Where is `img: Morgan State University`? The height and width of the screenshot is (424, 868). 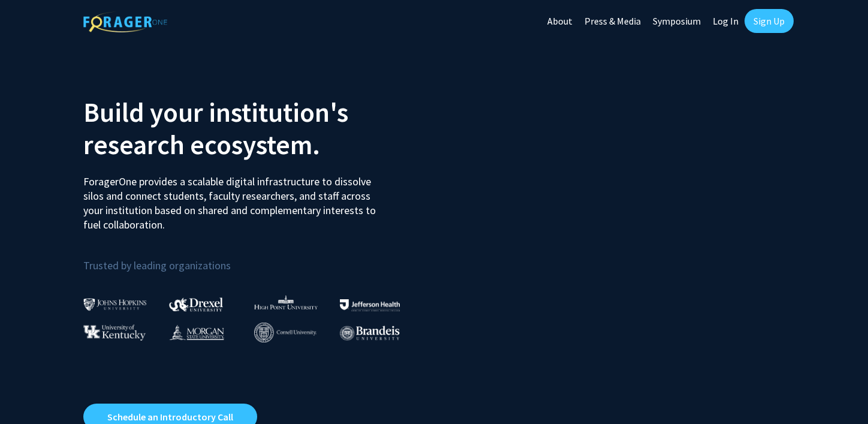 img: Morgan State University is located at coordinates (196, 332).